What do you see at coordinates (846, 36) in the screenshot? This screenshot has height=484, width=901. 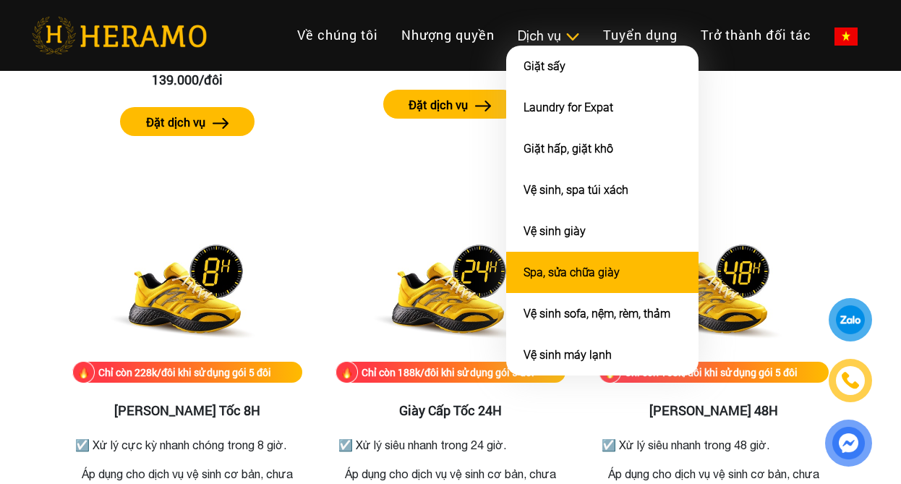 I see `img: vn-flag.png` at bounding box center [846, 36].